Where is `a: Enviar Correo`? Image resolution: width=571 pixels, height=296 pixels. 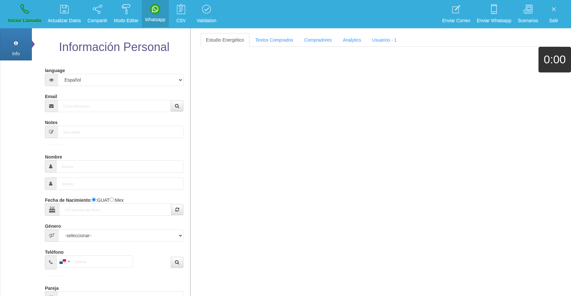
a: Enviar Correo is located at coordinates (456, 14).